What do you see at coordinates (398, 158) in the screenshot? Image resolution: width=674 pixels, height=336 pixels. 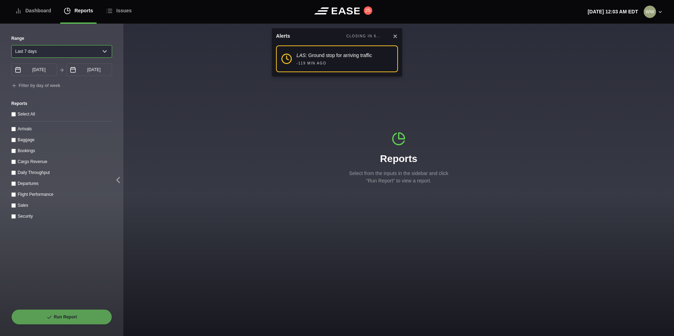 I see `div: Reports` at bounding box center [398, 158].